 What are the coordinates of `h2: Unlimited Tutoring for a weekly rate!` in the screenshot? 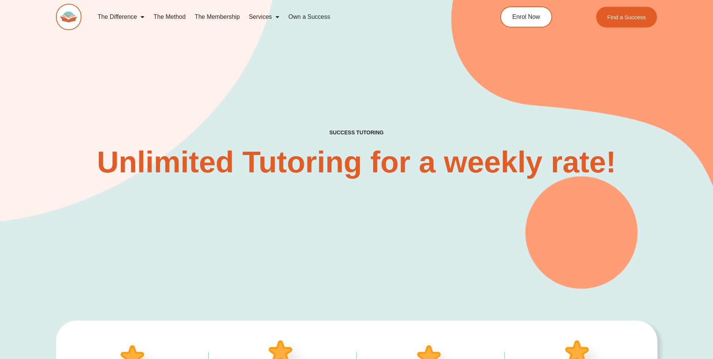 It's located at (357, 162).